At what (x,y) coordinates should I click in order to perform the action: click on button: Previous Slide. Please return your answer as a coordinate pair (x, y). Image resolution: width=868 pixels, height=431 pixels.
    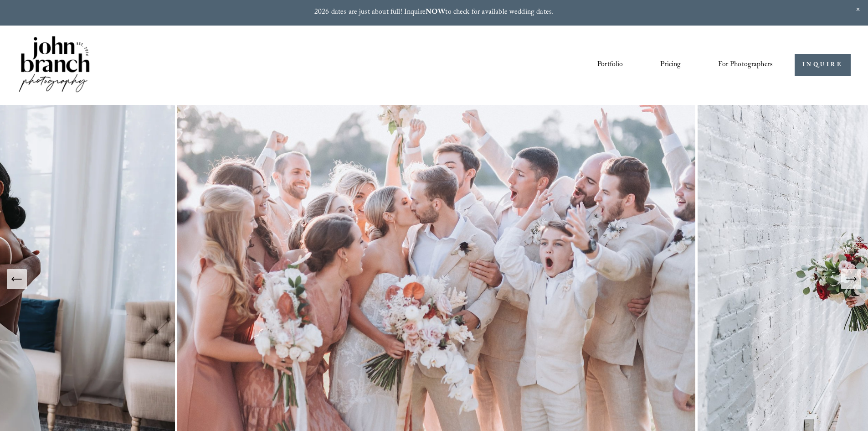
    Looking at the image, I should click on (17, 279).